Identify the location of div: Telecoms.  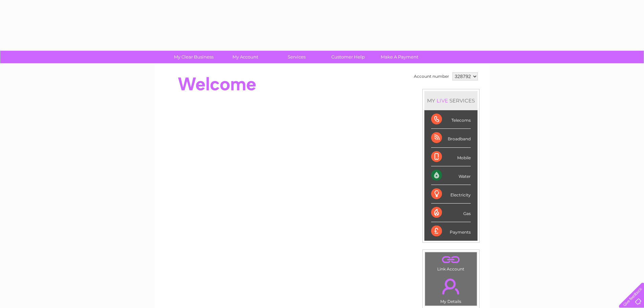
(450, 119).